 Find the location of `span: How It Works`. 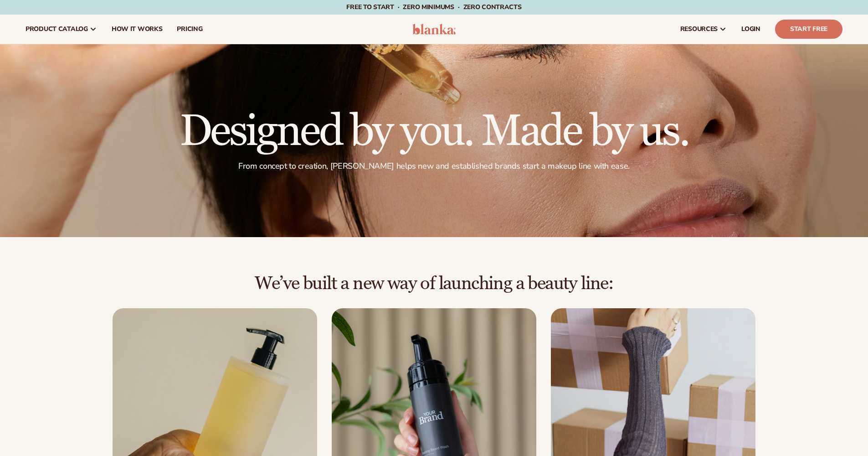

span: How It Works is located at coordinates (137, 29).